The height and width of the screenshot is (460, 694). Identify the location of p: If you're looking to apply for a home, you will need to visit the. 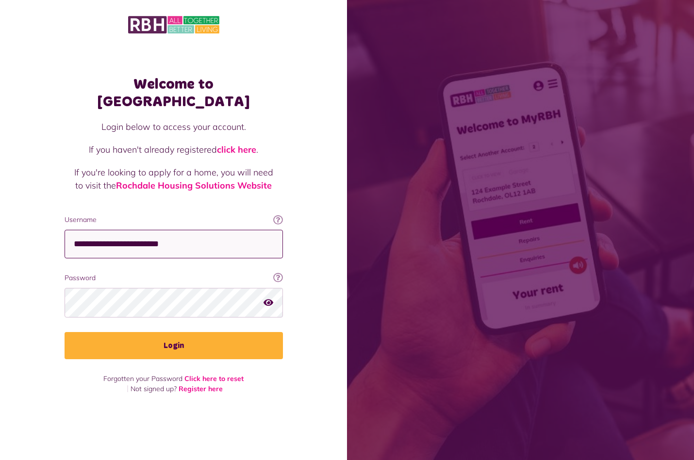
(174, 179).